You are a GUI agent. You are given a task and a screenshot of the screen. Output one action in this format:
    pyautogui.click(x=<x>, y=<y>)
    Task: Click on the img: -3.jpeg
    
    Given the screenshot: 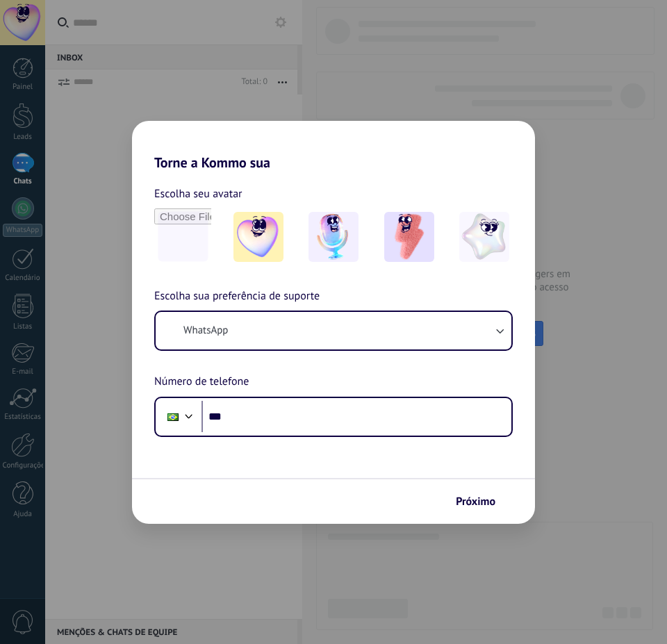 What is the action you would take?
    pyautogui.click(x=409, y=237)
    